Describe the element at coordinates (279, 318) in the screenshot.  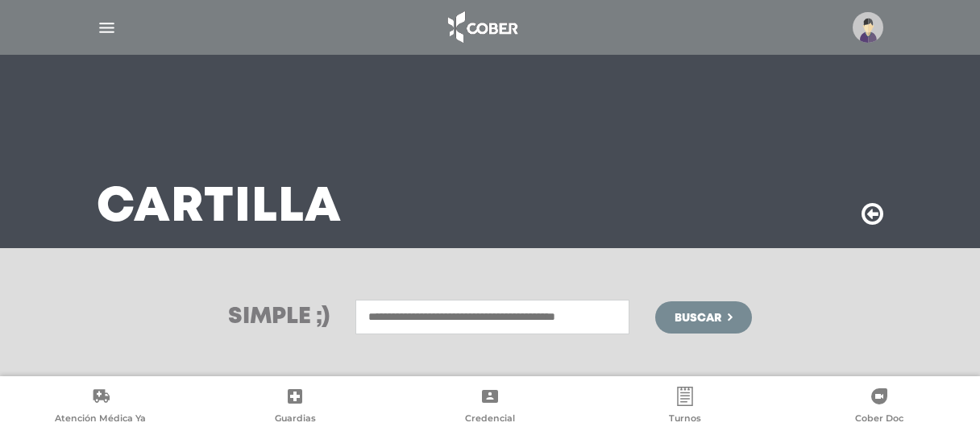
I see `h3: Simple ;)` at that location.